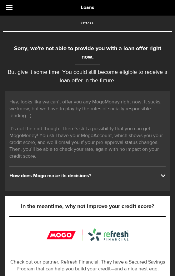  I want to click on p: Check out our partner, Refresh Financial. They have a Secured Savings Program that can help you b..., so click(87, 266).